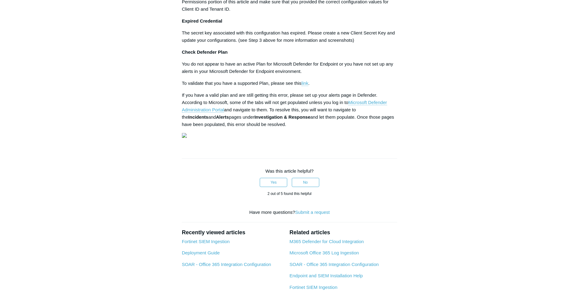 The width and height of the screenshot is (579, 291). I want to click on a: Microsoft Defender Administration Portal, so click(285, 106).